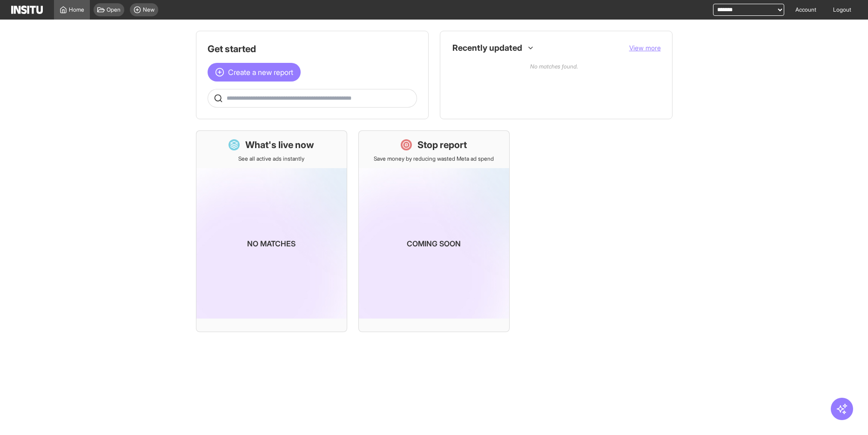 The image size is (868, 435). Describe the element at coordinates (27, 10) in the screenshot. I see `img: Logo` at that location.